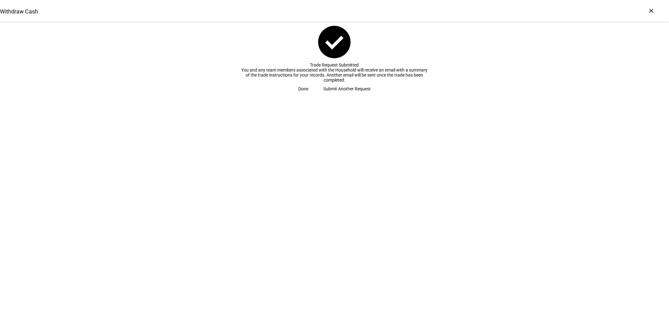 The width and height of the screenshot is (669, 332). Describe the element at coordinates (335, 65) in the screenshot. I see `div: Trade Request Submitted` at that location.